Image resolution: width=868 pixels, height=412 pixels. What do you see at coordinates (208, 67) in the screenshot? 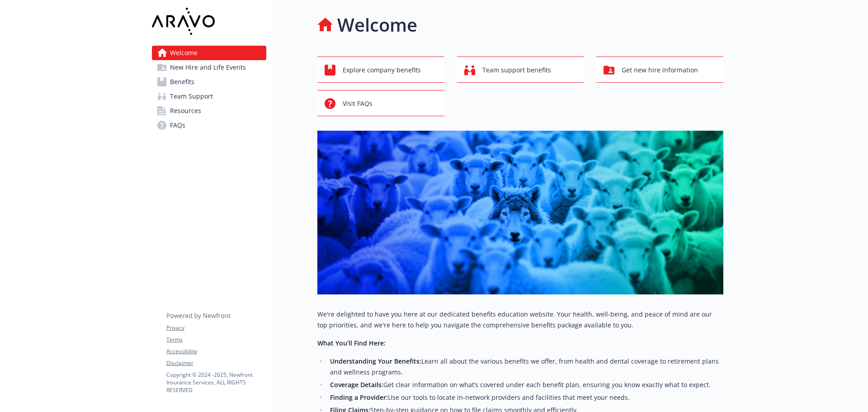
I see `span: New Hire and Life Events` at bounding box center [208, 67].